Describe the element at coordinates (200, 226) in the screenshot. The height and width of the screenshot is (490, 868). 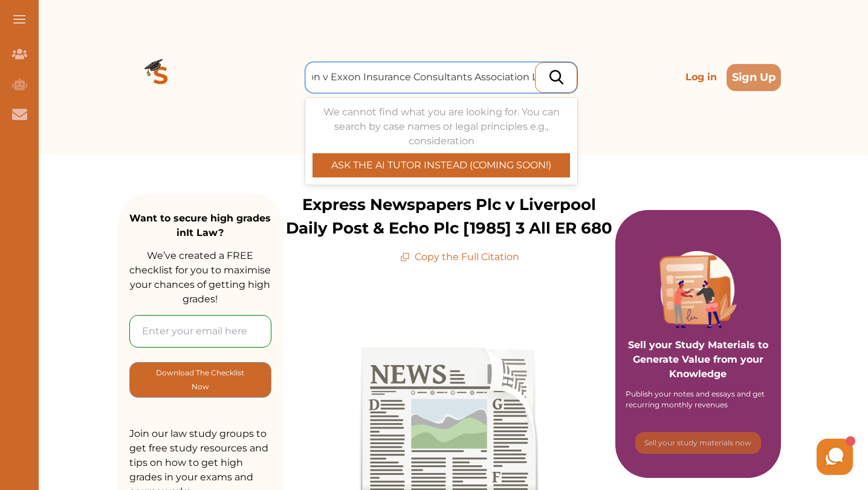
I see `strong: Want to secure high grades in It Law ?` at that location.